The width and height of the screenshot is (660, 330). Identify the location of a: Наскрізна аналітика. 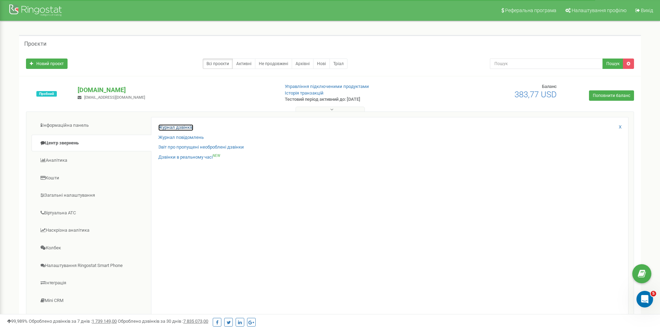
(91, 230).